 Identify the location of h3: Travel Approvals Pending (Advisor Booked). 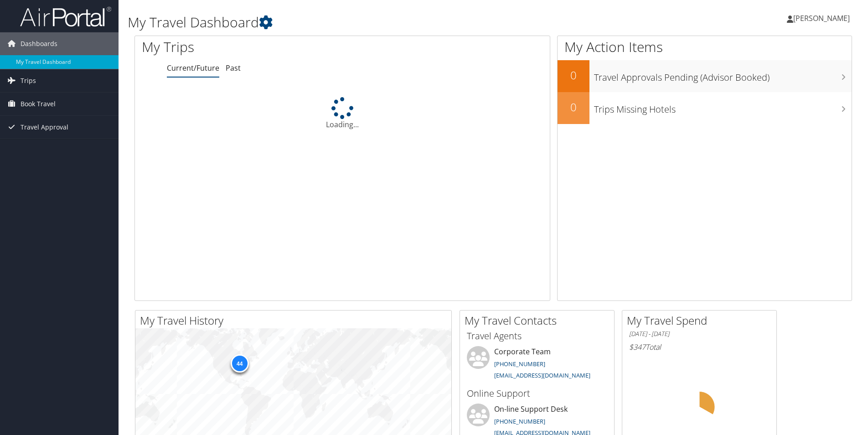
(722, 75).